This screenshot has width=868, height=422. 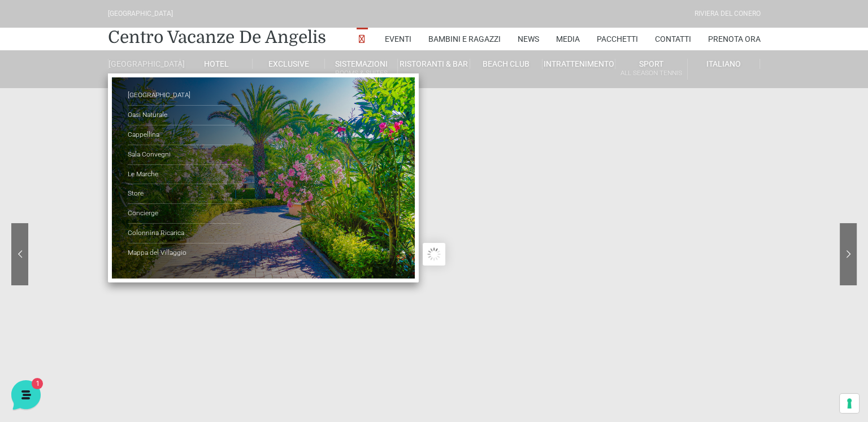 What do you see at coordinates (164, 192) in the screenshot?
I see `a: Apri Centro Assistenza` at bounding box center [164, 192].